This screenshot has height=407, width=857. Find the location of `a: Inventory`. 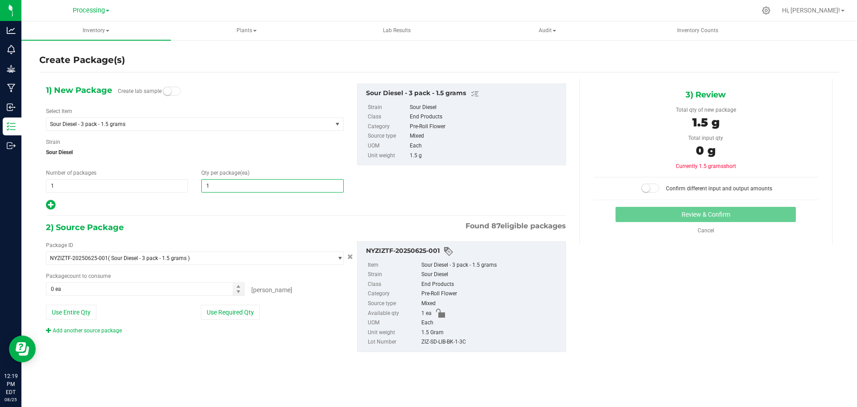

a: Inventory is located at coordinates (96, 31).